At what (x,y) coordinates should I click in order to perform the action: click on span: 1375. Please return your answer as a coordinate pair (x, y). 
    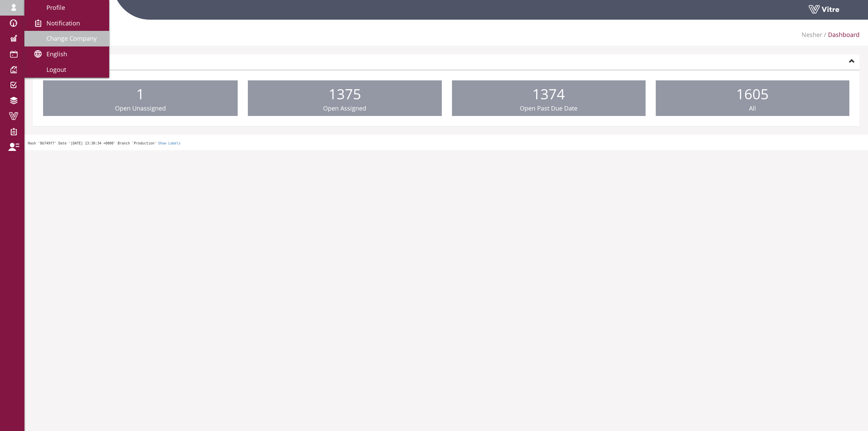
    Looking at the image, I should click on (345, 94).